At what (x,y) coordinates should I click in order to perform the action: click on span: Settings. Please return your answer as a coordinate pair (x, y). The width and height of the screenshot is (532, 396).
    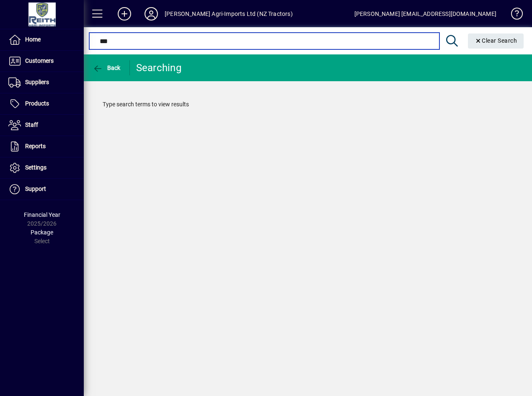
    Looking at the image, I should click on (36, 168).